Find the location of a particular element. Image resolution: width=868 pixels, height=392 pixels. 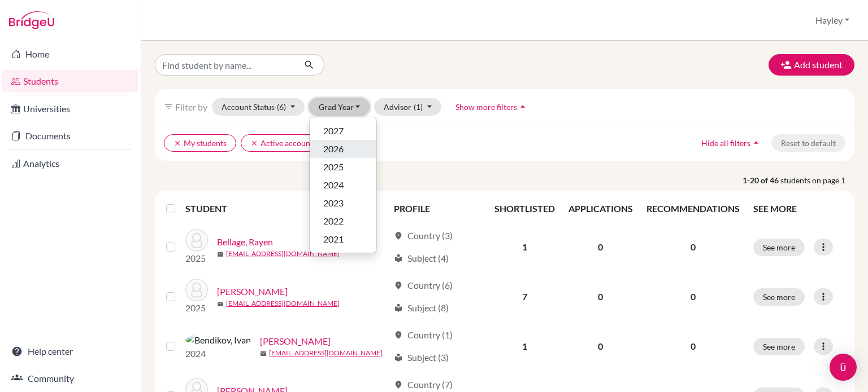

a: Bellage, Rayen is located at coordinates (244, 242).